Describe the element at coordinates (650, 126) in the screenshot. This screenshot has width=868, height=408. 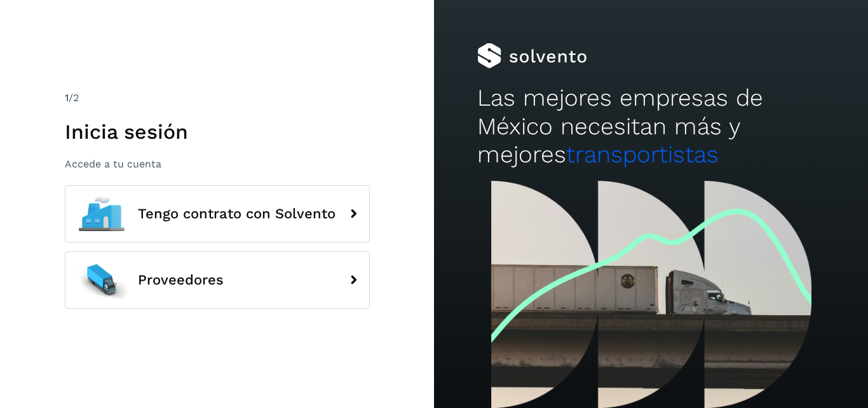
I see `h2: Las mejores empresas de México necesitan más y mejores` at that location.